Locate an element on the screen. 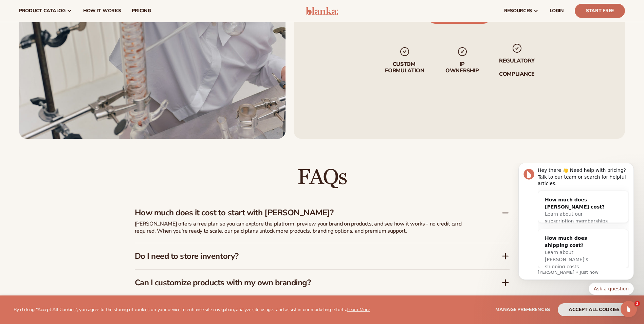  a: Learn More is located at coordinates (358, 309).